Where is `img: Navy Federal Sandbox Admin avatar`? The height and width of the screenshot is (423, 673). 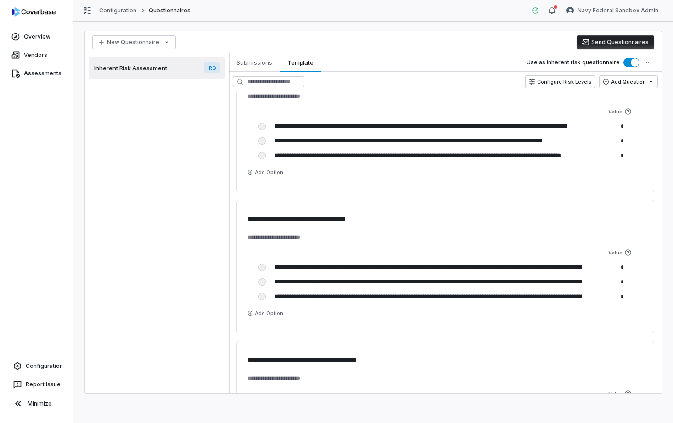 img: Navy Federal Sandbox Admin avatar is located at coordinates (570, 11).